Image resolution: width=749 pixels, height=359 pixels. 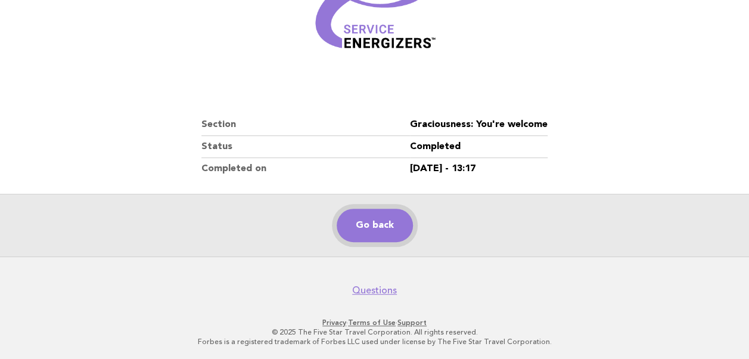 I want to click on dt: Section, so click(x=306, y=125).